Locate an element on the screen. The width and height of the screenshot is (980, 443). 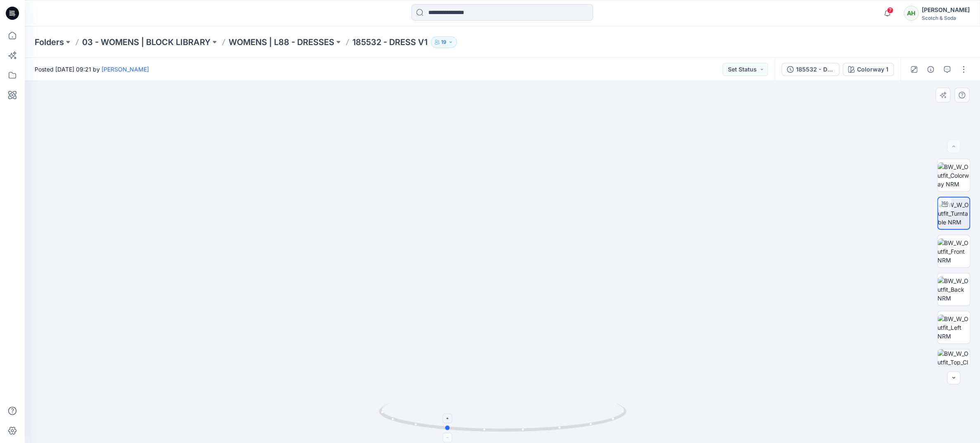
div: Colorway 1 is located at coordinates (872, 69).